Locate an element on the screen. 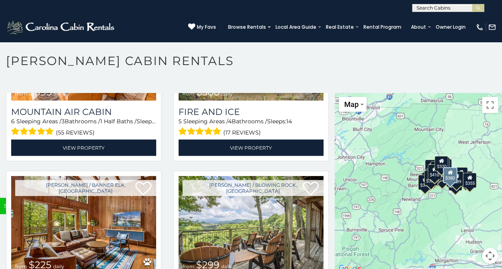 The image size is (502, 269). a: Browse Rentals is located at coordinates (247, 27).